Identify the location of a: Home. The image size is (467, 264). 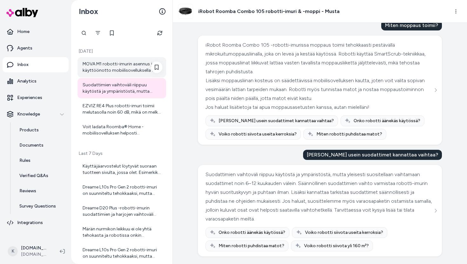
(36, 32).